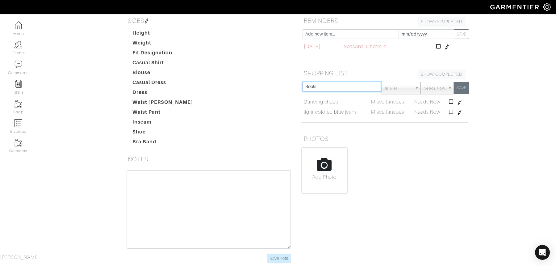 The width and height of the screenshot is (556, 266). Describe the element at coordinates (163, 123) in the screenshot. I see `dt: Inseam` at that location.